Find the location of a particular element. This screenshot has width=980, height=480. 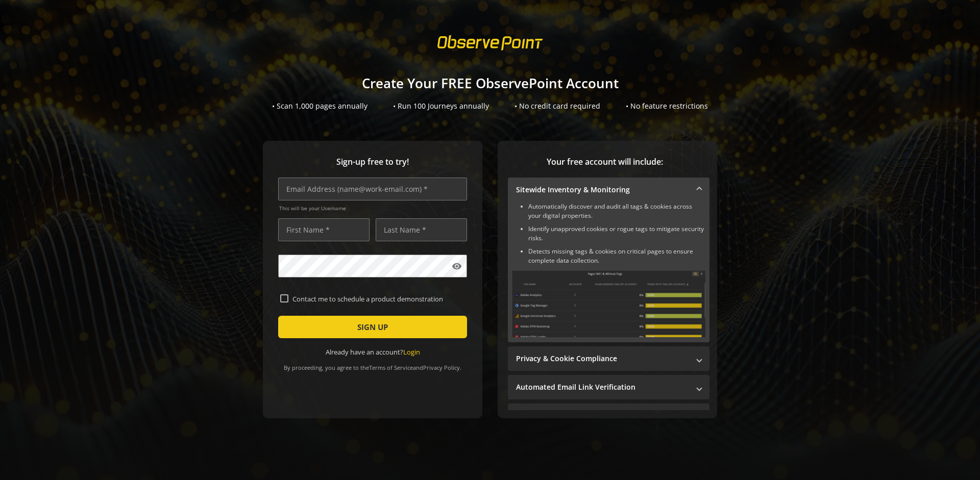

mat-panel-title: Sitewide Inventory & Monitoring is located at coordinates (602, 190).